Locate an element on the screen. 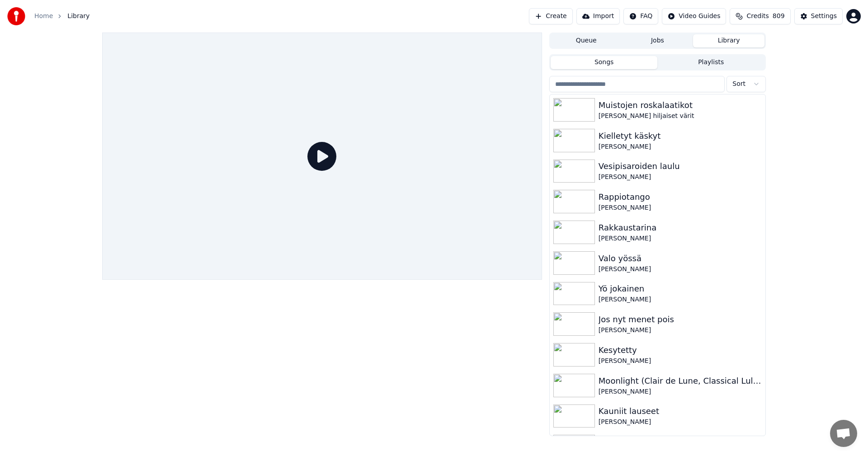 The image size is (868, 456). button: Playlists is located at coordinates (711, 62).